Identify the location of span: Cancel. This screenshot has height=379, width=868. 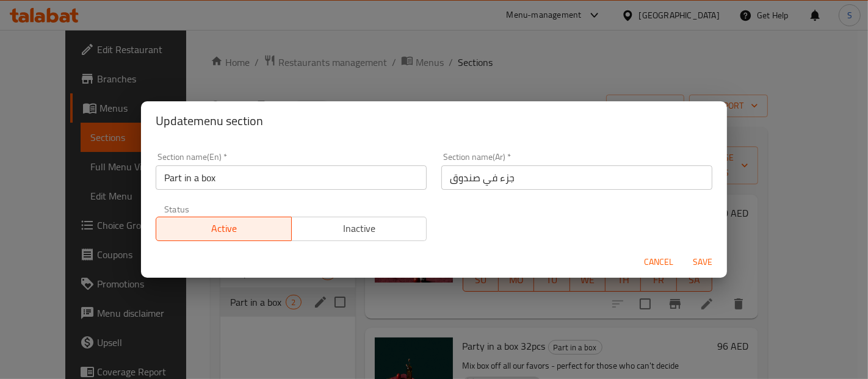
(658, 262).